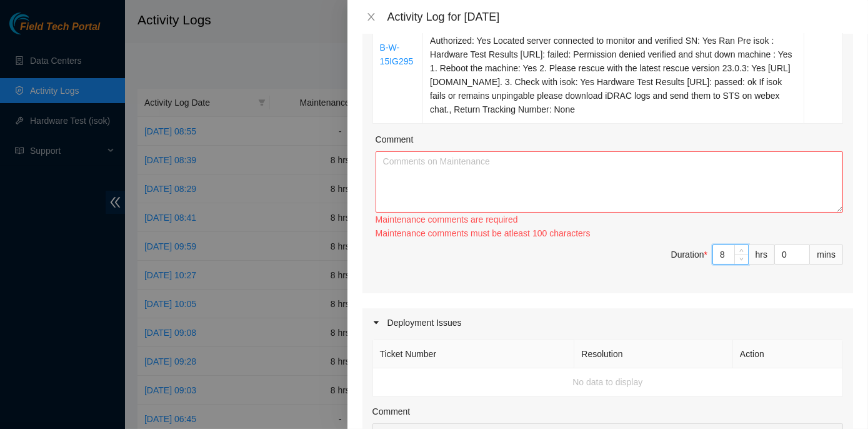 The height and width of the screenshot is (429, 868). What do you see at coordinates (788, 354) in the screenshot?
I see `th: Action` at bounding box center [788, 354].